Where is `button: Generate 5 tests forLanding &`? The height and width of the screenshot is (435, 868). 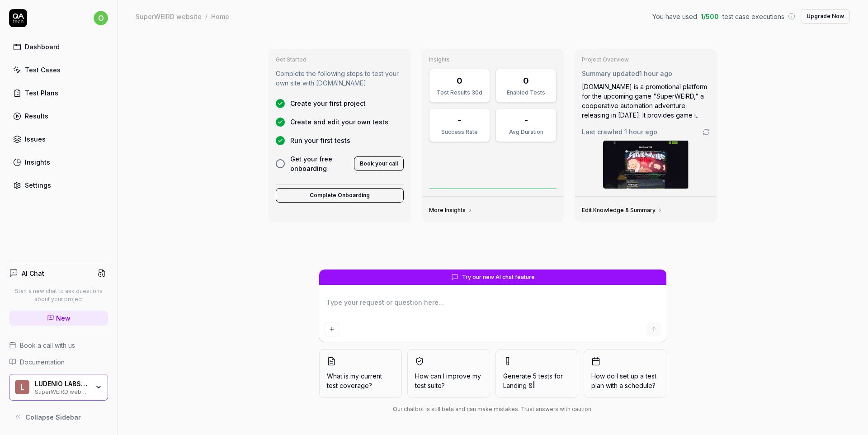 button: Generate 5 tests forLanding & is located at coordinates (537, 374).